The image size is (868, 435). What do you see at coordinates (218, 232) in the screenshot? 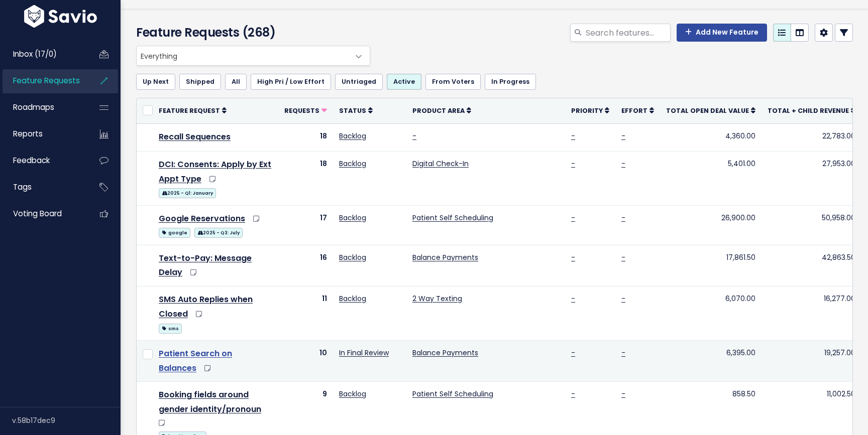
I see `a: 2025 - Q3: July` at bounding box center [218, 232].